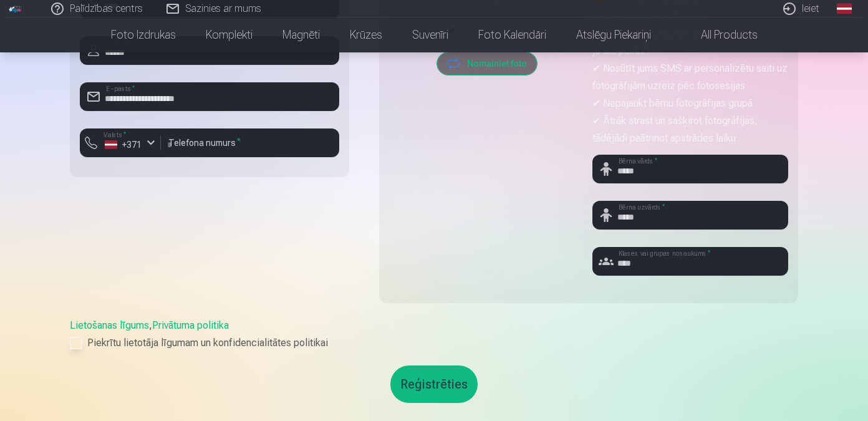 The width and height of the screenshot is (868, 421). Describe the element at coordinates (690, 130) in the screenshot. I see `p: ✔ Ātrāk atrast un sašķirot fotogrāfijas, tādējādi paātrinot apstrādes laiku` at that location.